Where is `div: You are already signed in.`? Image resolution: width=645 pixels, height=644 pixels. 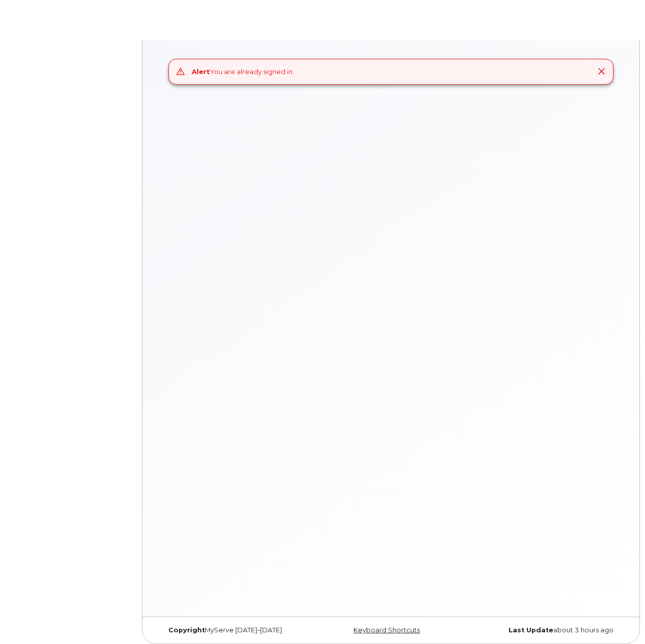 div: You are already signed in. is located at coordinates (243, 72).